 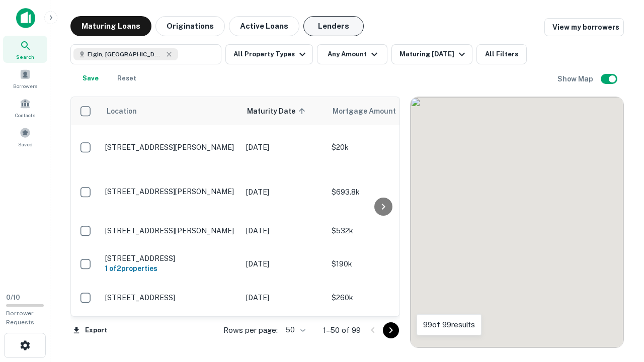 I want to click on img: capitalize-icon.png, so click(x=26, y=18).